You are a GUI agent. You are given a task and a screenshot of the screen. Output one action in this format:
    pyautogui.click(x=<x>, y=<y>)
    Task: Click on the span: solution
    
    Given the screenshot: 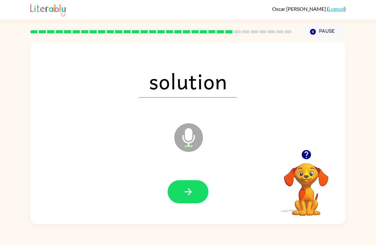 What is the action you would take?
    pyautogui.click(x=188, y=81)
    